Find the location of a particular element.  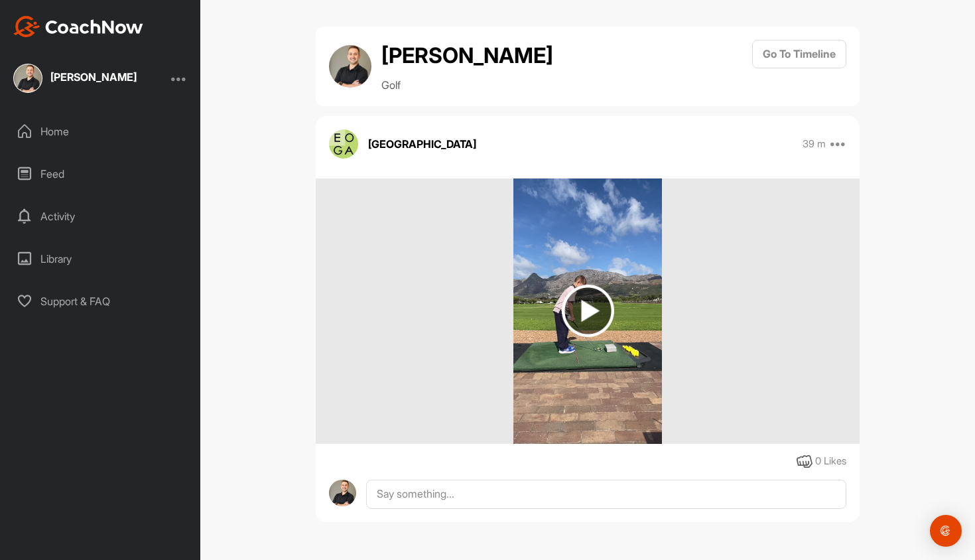

div: Open Intercom Messenger is located at coordinates (946, 530).